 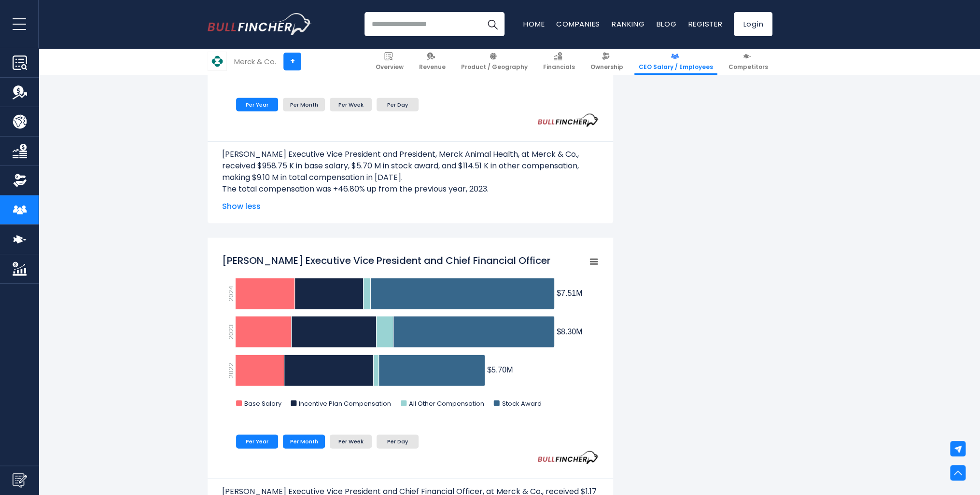 I want to click on div: Merck & Co., so click(x=255, y=61).